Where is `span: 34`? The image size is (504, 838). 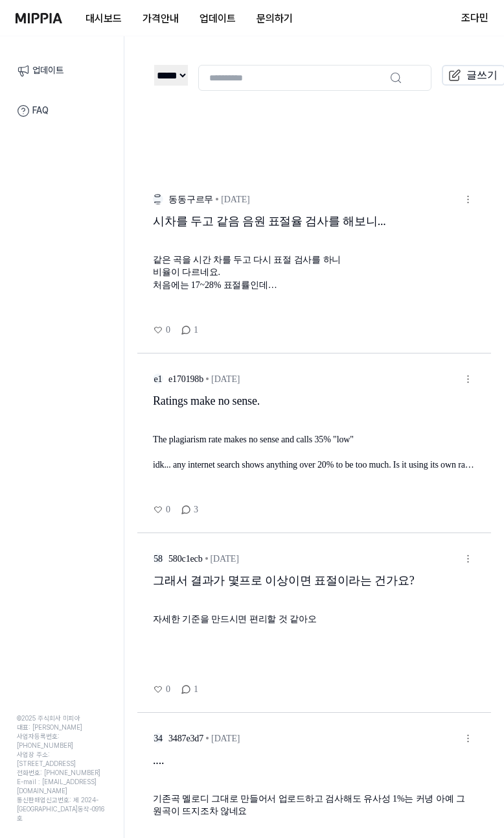
span: 34 is located at coordinates (158, 738).